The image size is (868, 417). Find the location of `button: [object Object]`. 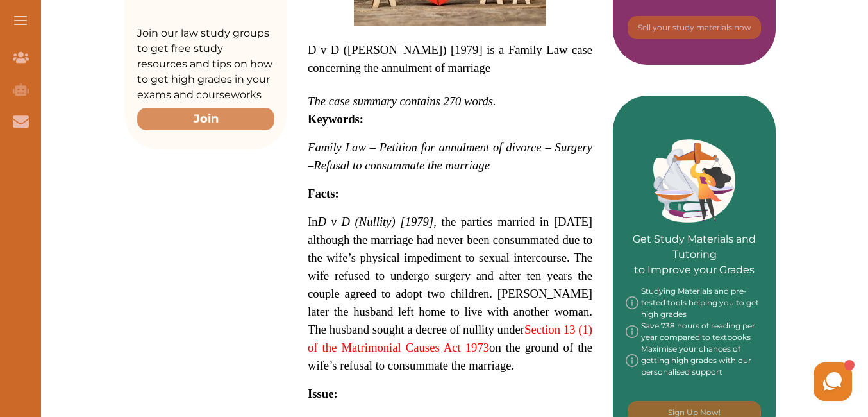

button: [object Object] is located at coordinates (694, 28).